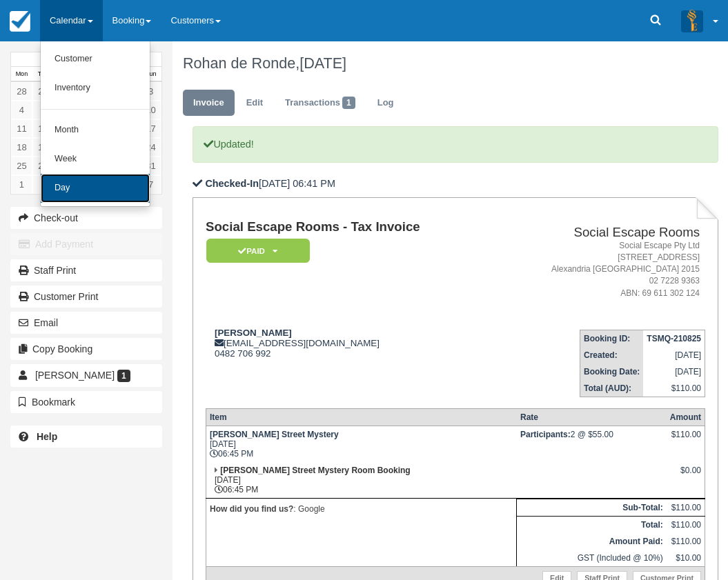  Describe the element at coordinates (42, 184) in the screenshot. I see `a: 2` at that location.